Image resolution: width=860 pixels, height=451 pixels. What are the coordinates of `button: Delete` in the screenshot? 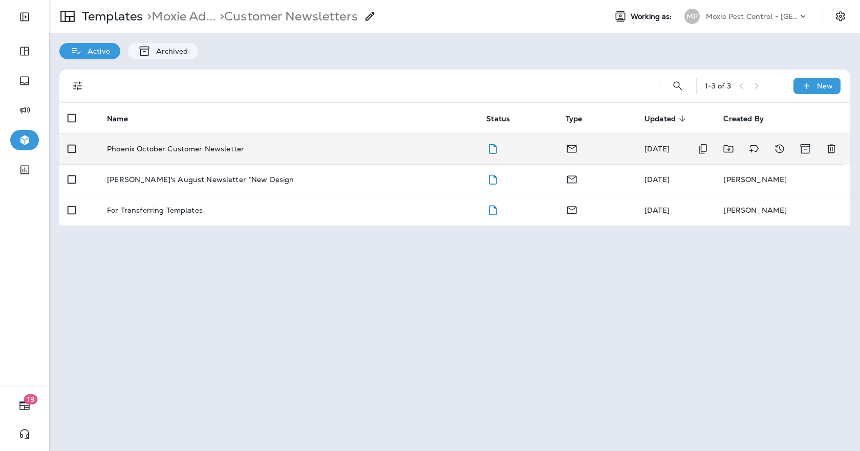 It's located at (831, 149).